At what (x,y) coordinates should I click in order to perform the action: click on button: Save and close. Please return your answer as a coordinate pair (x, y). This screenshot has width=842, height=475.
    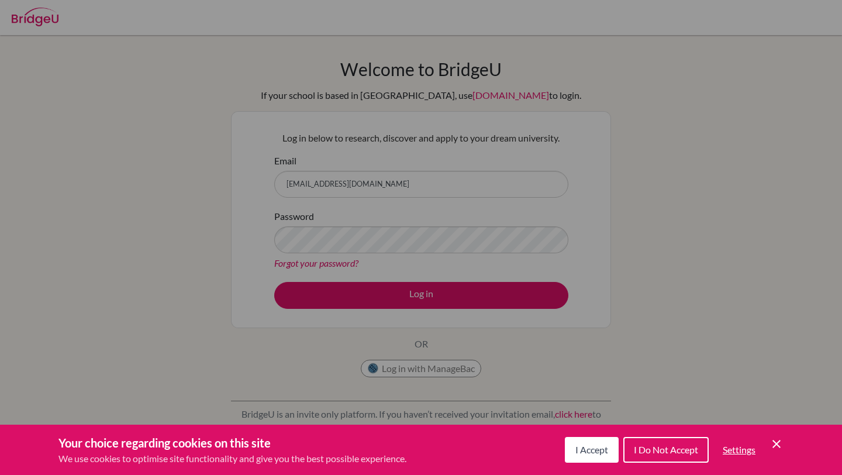
    Looking at the image, I should click on (776, 444).